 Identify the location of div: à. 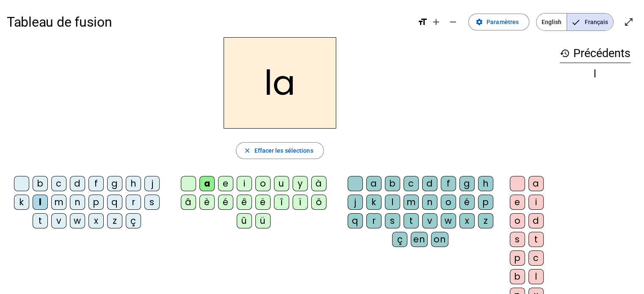
(318, 183).